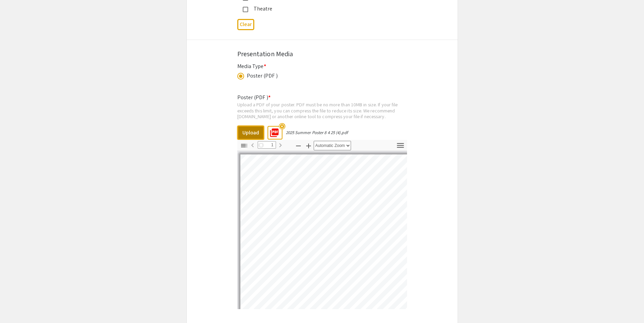  What do you see at coordinates (280, 145) in the screenshot?
I see `button: Next Page` at bounding box center [280, 145].